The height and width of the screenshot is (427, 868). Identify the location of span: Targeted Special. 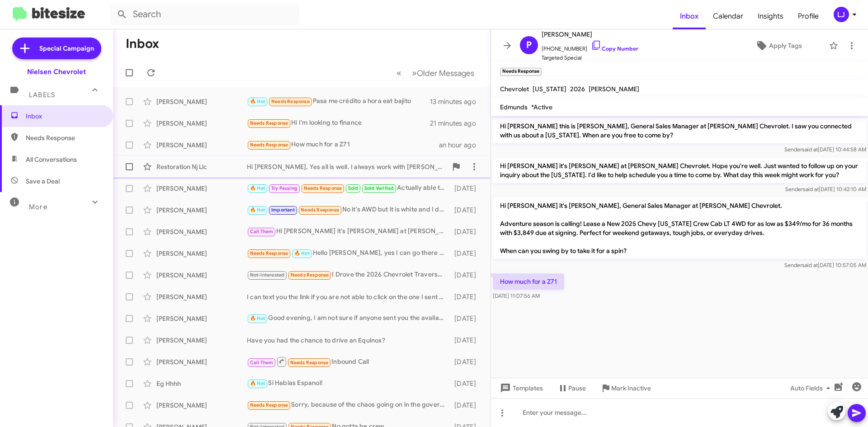
(590, 58).